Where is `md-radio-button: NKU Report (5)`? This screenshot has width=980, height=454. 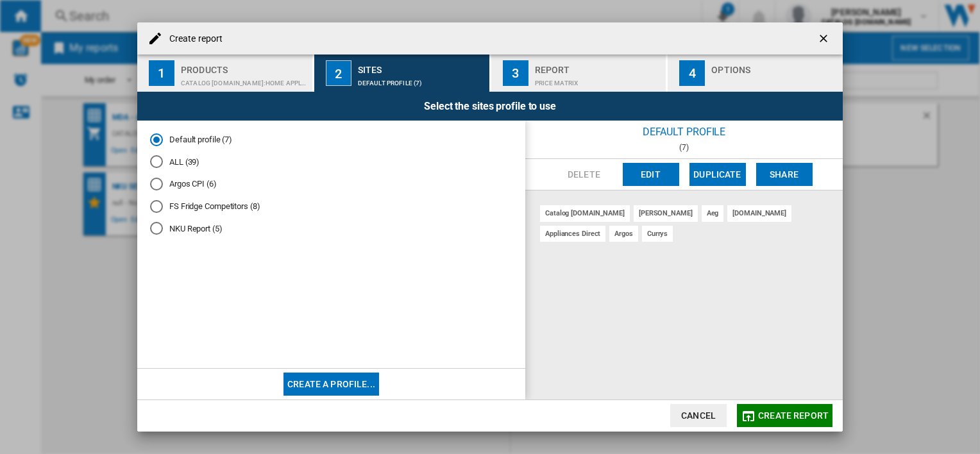
md-radio-button: NKU Report (5) is located at coordinates (331, 229).